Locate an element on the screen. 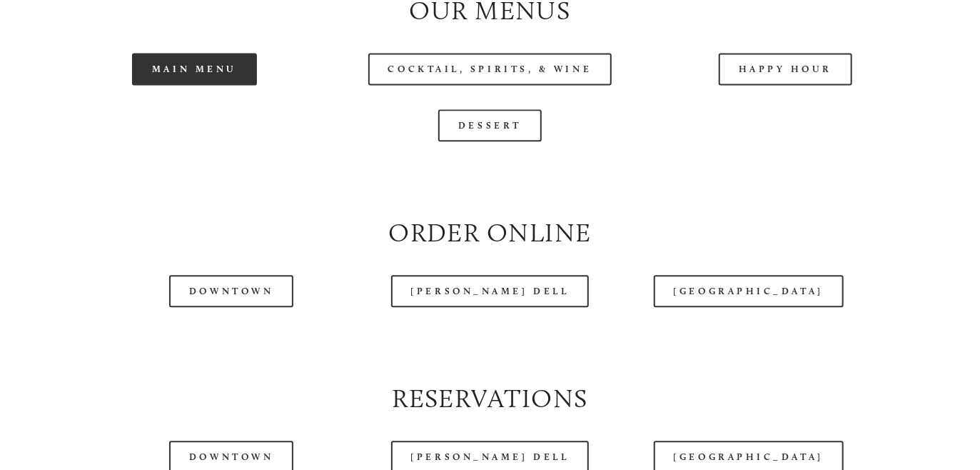 Image resolution: width=980 pixels, height=470 pixels. a: Downtown is located at coordinates (231, 291).